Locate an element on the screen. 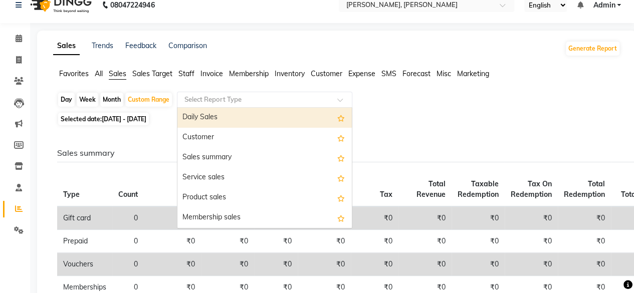  div: Day is located at coordinates (66, 100).